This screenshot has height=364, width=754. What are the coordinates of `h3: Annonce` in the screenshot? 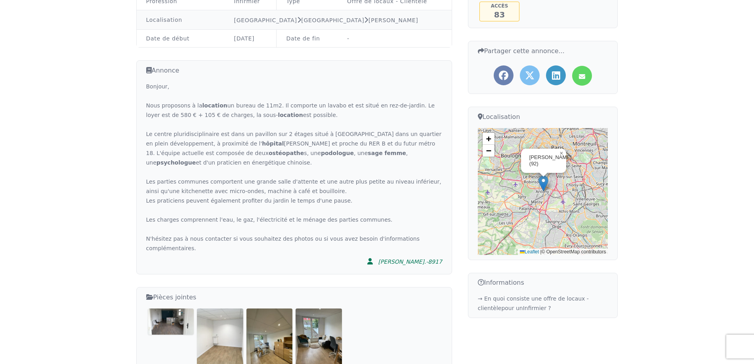 It's located at (294, 70).